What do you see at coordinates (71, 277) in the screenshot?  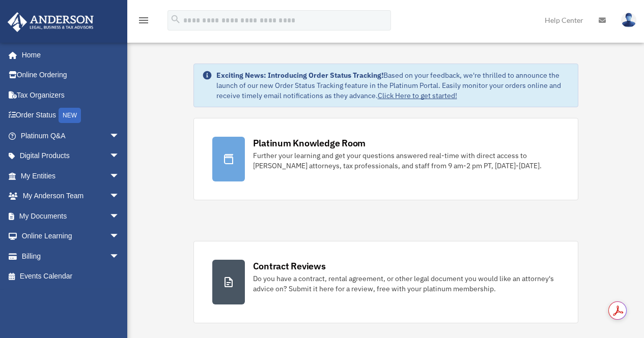 I see `a: Events Calendar` at bounding box center [71, 277].